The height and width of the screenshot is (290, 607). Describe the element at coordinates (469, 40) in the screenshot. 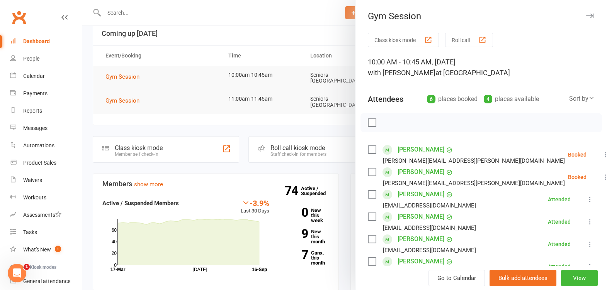

I see `button: Roll call` at that location.